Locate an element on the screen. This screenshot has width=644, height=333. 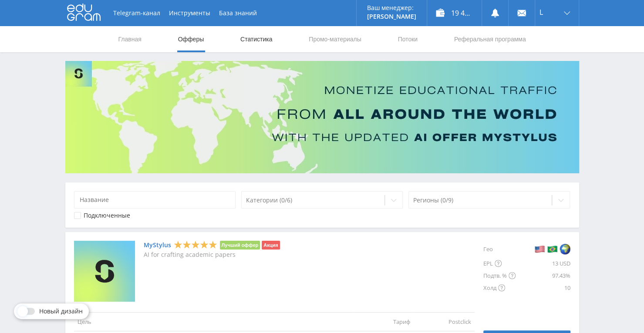
a: Офферы is located at coordinates (191, 39).